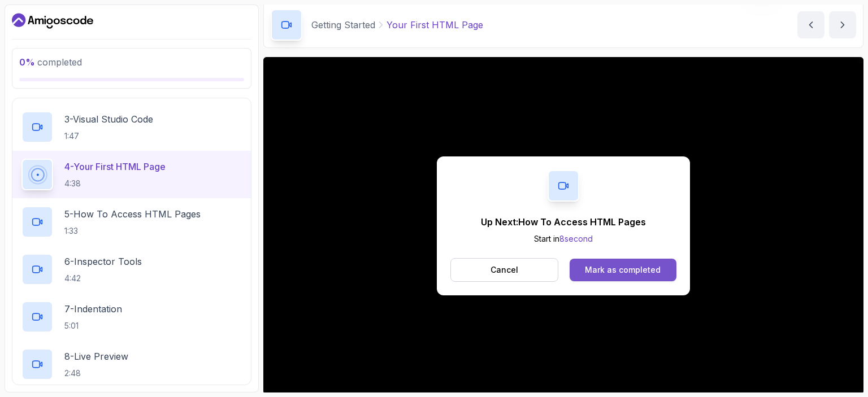 This screenshot has width=868, height=397. Describe the element at coordinates (132, 127) in the screenshot. I see `button: 3-Visual Studio Code1:47` at that location.